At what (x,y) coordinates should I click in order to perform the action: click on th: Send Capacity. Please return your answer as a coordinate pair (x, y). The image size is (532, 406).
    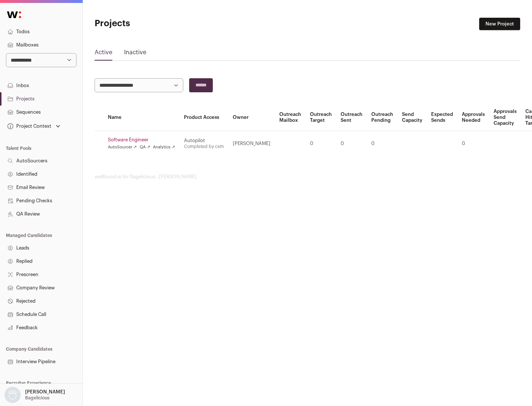
    Looking at the image, I should click on (412, 117).